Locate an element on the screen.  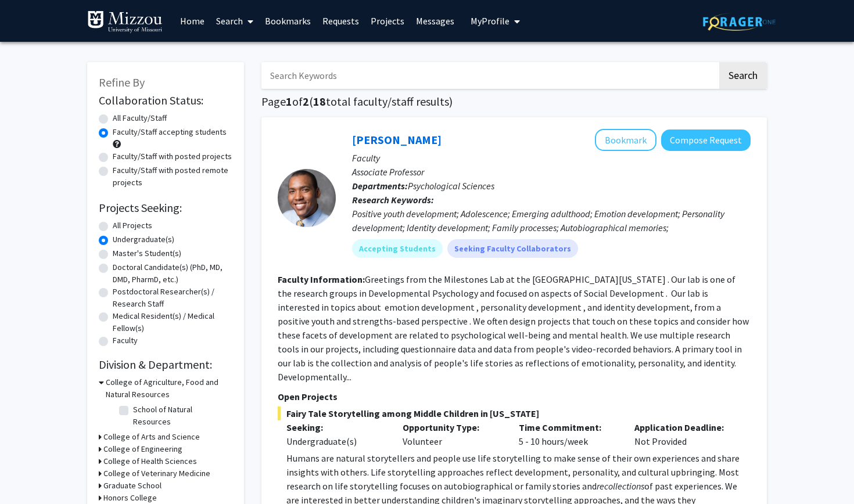
label: Doctoral Candidate(s) (PhD, MD, DMD, PharmD, etc.) is located at coordinates (173, 273).